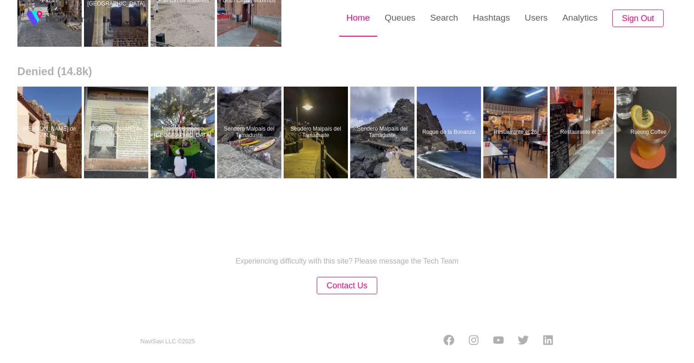 The height and width of the screenshot is (363, 694). Describe the element at coordinates (649, 133) in the screenshot. I see `a: Ruixing CoffeeRuixing Coffee` at that location.